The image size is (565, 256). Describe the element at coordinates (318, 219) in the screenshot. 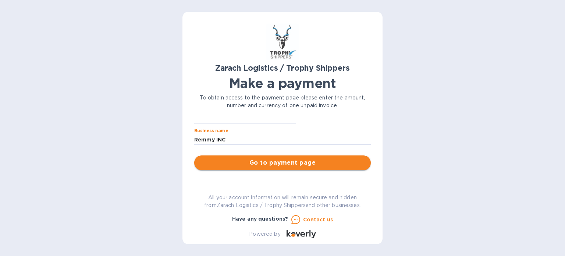

I see `u: Contact us` at that location.